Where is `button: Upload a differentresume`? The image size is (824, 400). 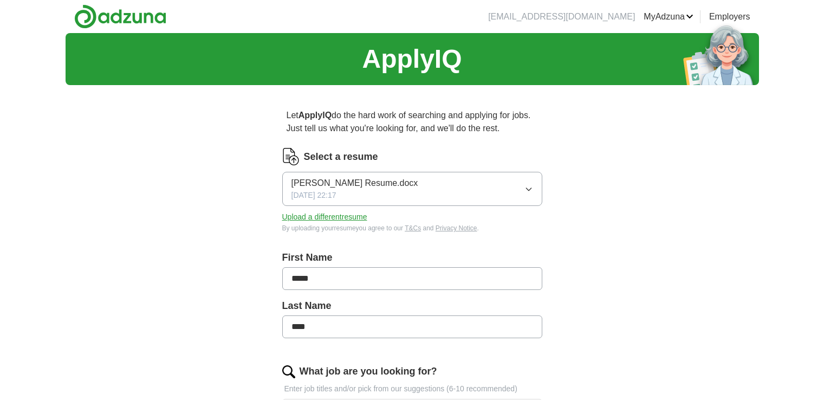 button: Upload a differentresume is located at coordinates (324, 217).